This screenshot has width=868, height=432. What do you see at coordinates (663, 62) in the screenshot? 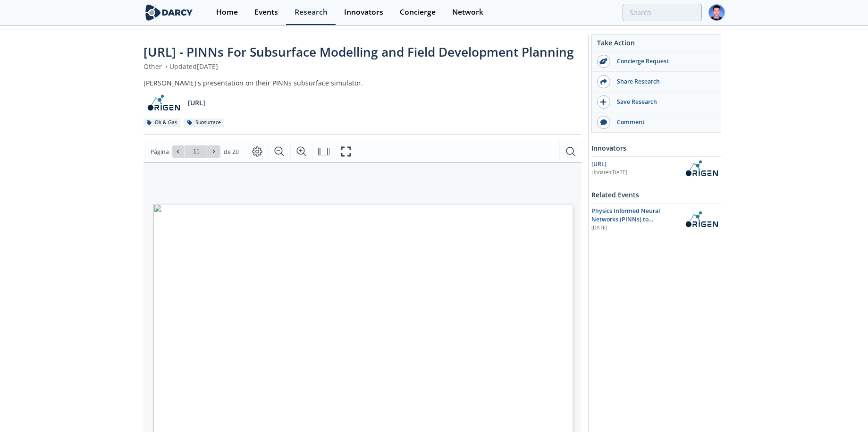
I see `div: Concierge Request` at bounding box center [663, 62].